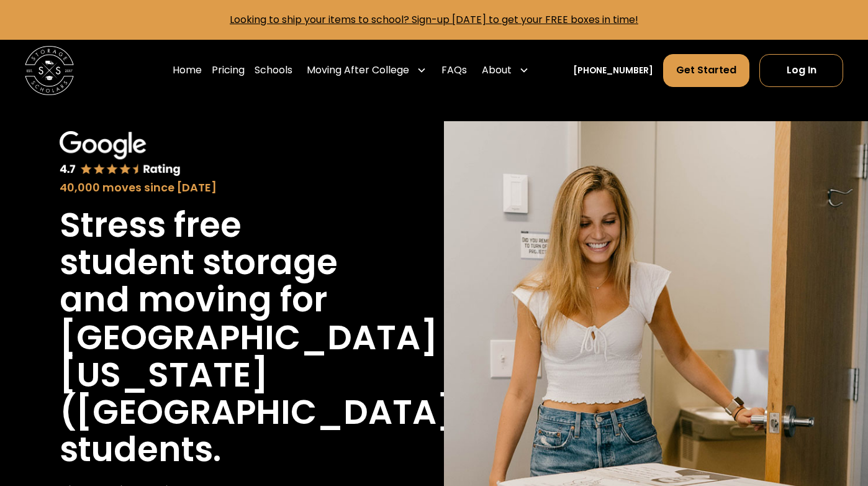  What do you see at coordinates (453, 71) in the screenshot?
I see `a: FAQs` at bounding box center [453, 71].